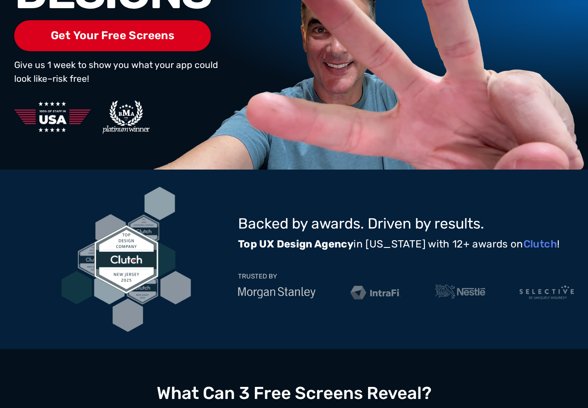  Describe the element at coordinates (541, 244) in the screenshot. I see `a: Clutch` at that location.